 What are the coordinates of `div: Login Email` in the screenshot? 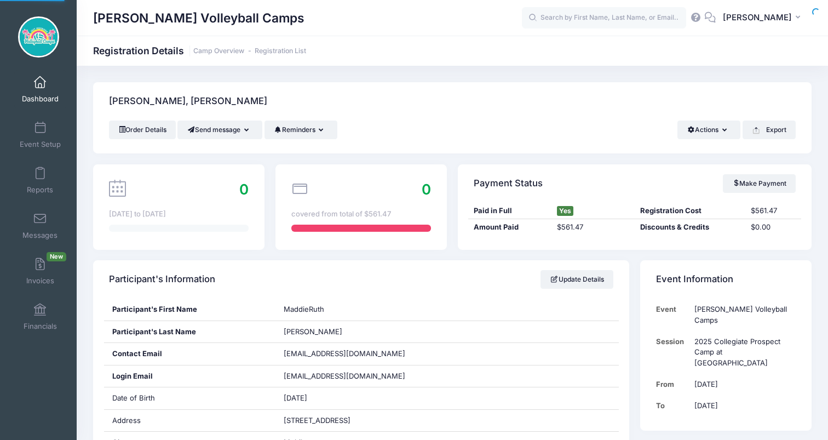 It's located at (189, 376).